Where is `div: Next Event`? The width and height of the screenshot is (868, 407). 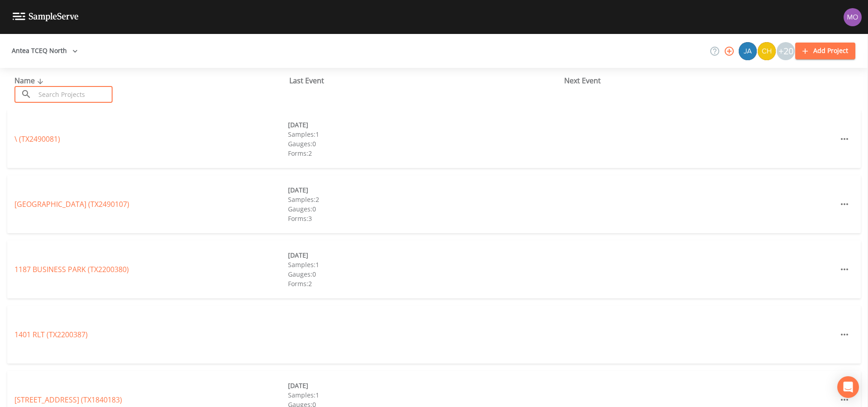
div: Next Event is located at coordinates (702, 80).